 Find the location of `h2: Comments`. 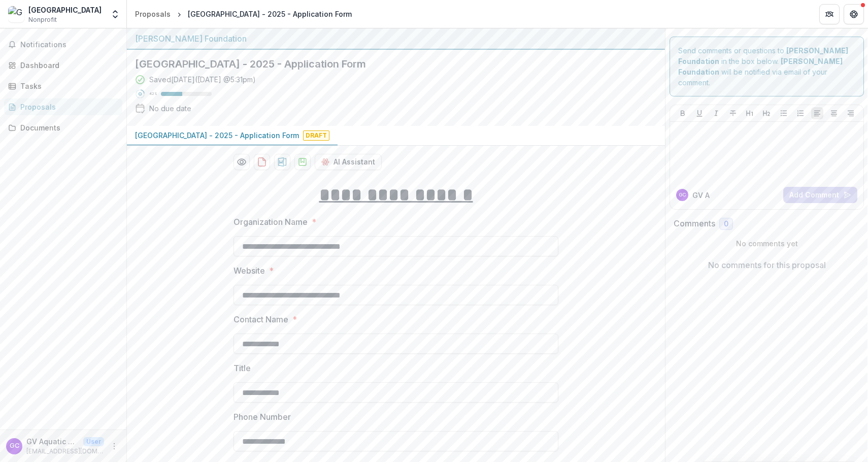

h2: Comments is located at coordinates (695, 223).